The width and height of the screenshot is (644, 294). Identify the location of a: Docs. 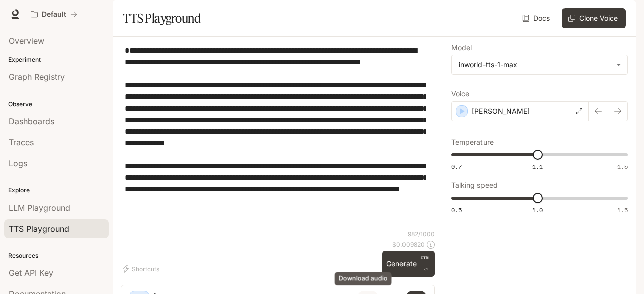
(536, 18).